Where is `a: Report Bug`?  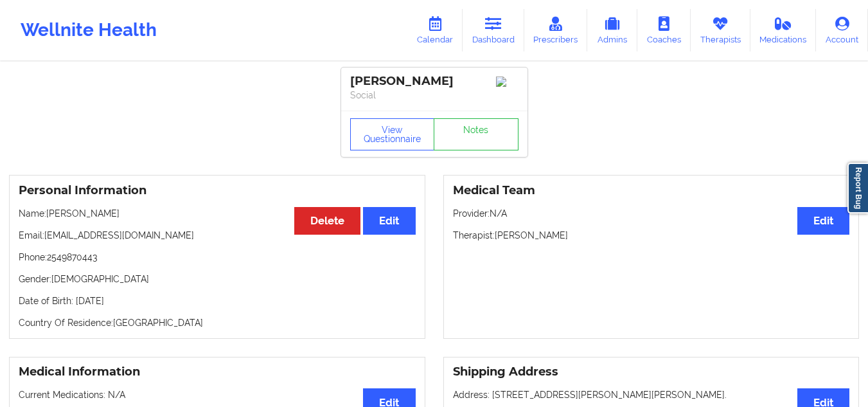
a: Report Bug is located at coordinates (858, 188).